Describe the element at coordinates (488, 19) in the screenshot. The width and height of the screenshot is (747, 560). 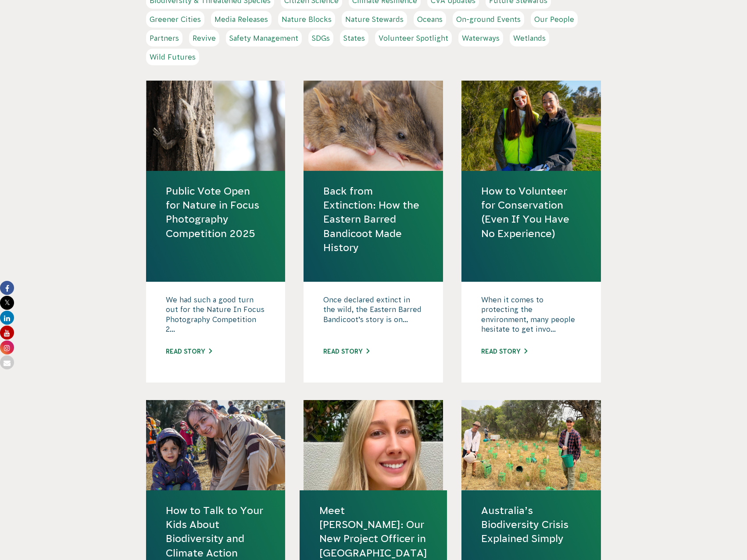
I see `a: On-ground Events` at that location.